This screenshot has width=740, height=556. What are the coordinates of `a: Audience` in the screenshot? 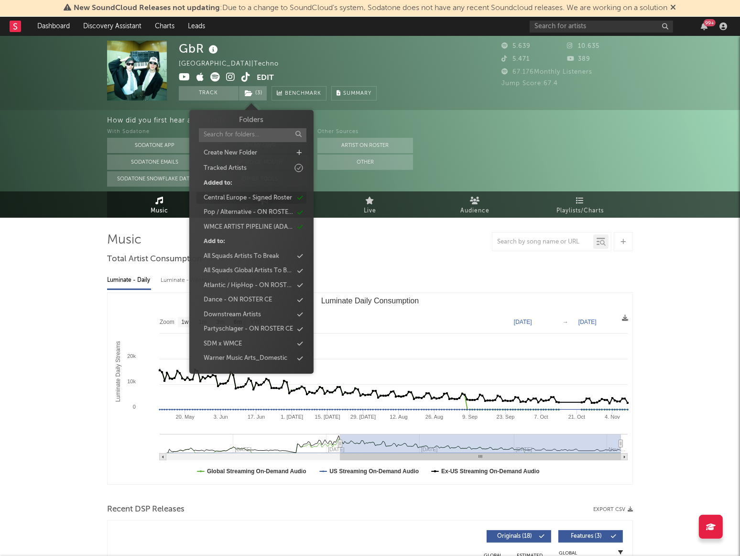 It's located at (475, 204).